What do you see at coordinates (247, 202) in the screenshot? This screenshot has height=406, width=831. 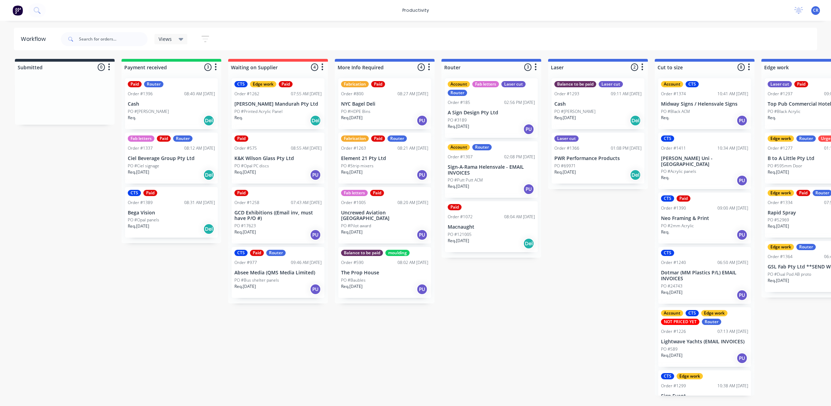 I see `div: Order #1258` at bounding box center [247, 202].